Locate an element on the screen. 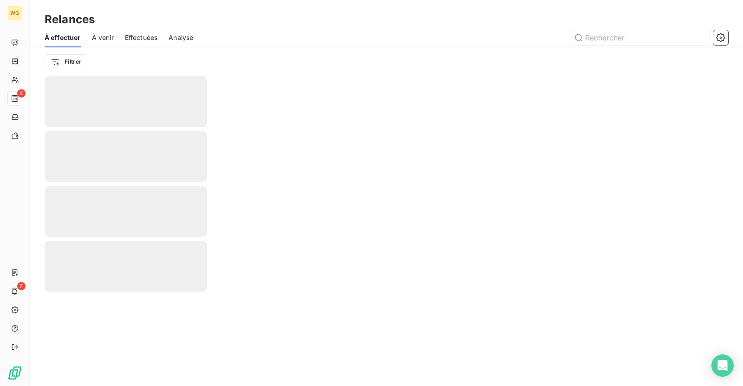 The height and width of the screenshot is (386, 743). span: À effectuer is located at coordinates (63, 38).